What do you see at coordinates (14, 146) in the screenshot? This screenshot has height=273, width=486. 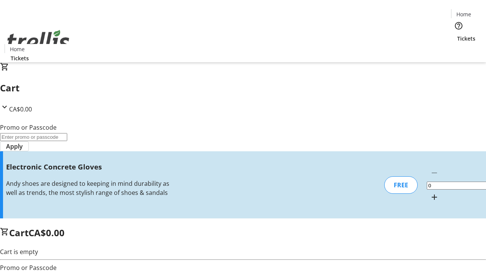 I see `span: Apply` at bounding box center [14, 146].